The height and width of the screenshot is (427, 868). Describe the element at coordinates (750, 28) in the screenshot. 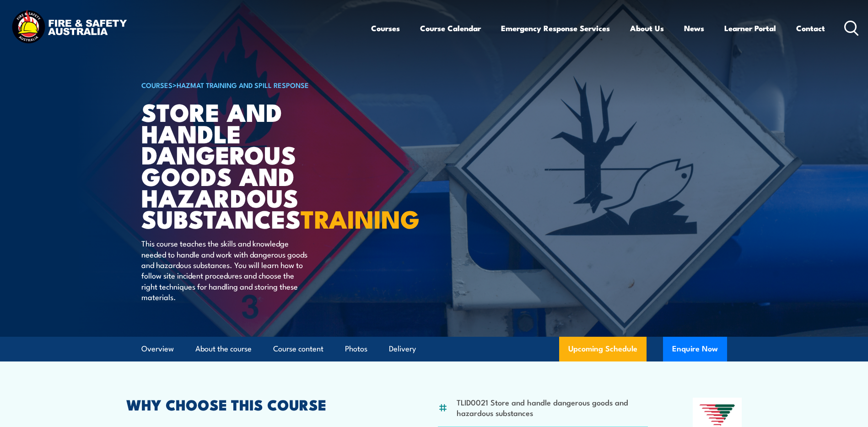

I see `a: Learner Portal` at that location.